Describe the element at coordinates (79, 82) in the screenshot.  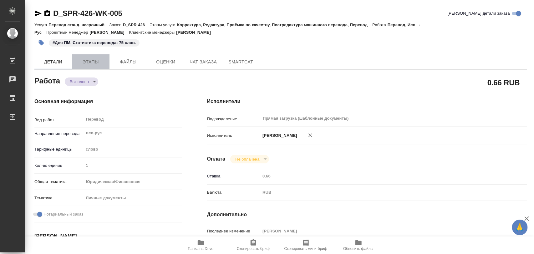
I see `button: Выполнен` at that location.